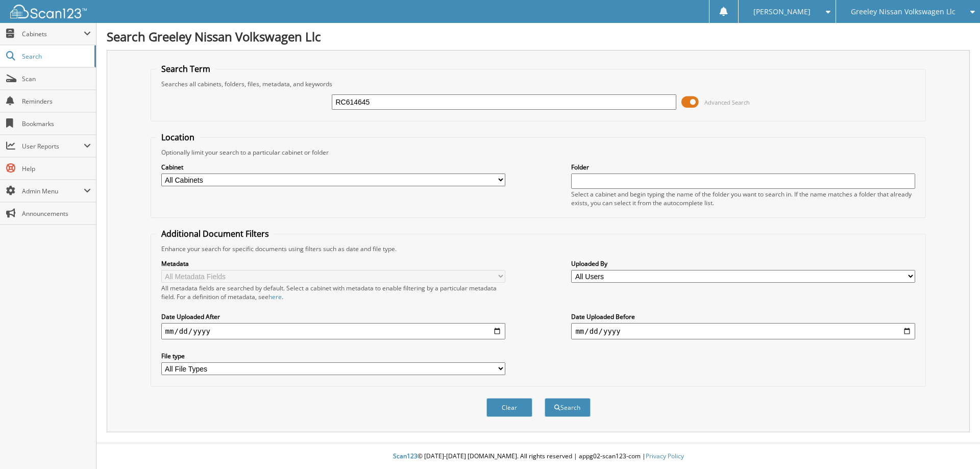 The image size is (980, 469). Describe the element at coordinates (56, 123) in the screenshot. I see `span: Bookmarks` at that location.